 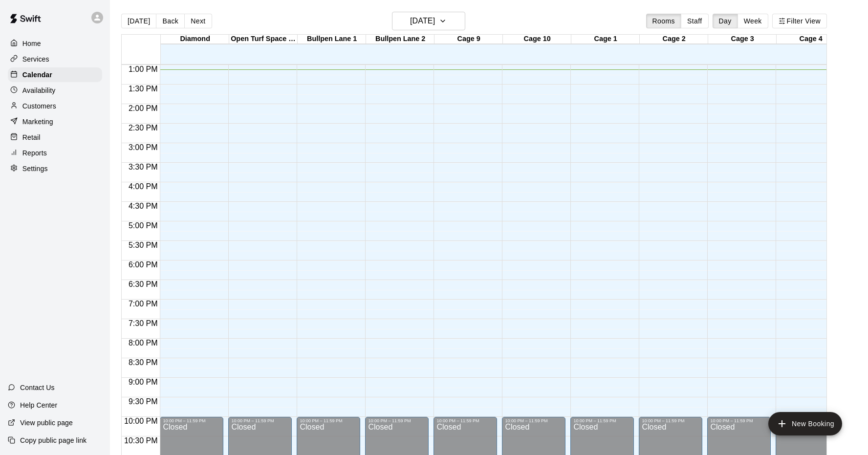 I want to click on button: Staff, so click(x=695, y=21).